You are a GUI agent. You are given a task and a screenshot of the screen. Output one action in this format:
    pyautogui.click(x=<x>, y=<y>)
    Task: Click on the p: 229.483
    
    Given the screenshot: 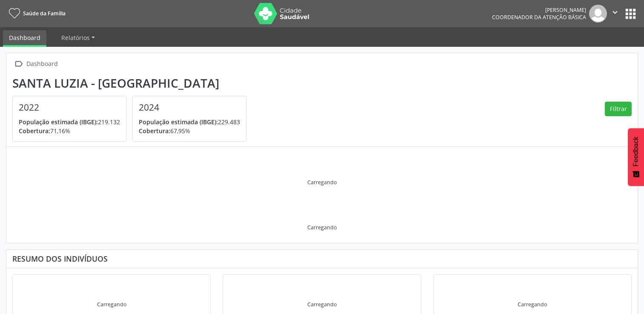 What is the action you would take?
    pyautogui.click(x=189, y=121)
    